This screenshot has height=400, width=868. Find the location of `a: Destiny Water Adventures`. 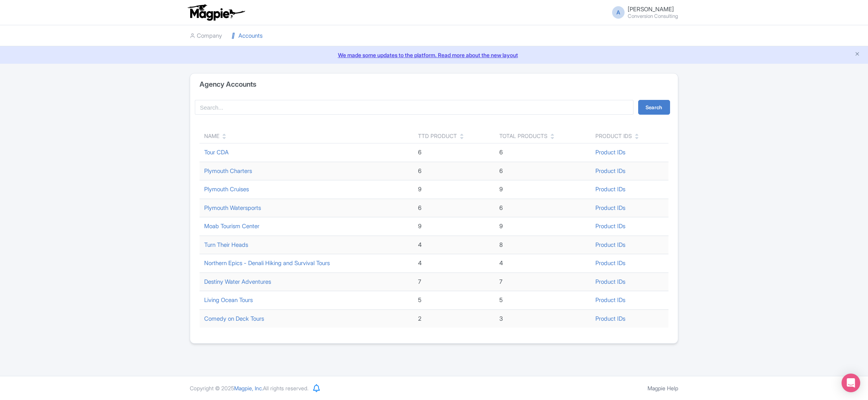

a: Destiny Water Adventures is located at coordinates (237, 282).